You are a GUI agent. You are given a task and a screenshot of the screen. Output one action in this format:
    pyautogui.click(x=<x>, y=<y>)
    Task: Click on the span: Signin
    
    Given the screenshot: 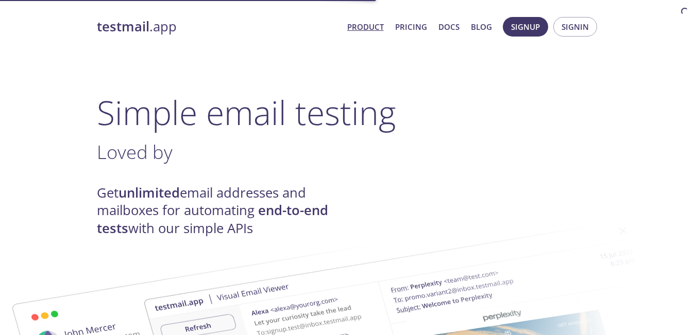 What is the action you would take?
    pyautogui.click(x=575, y=27)
    